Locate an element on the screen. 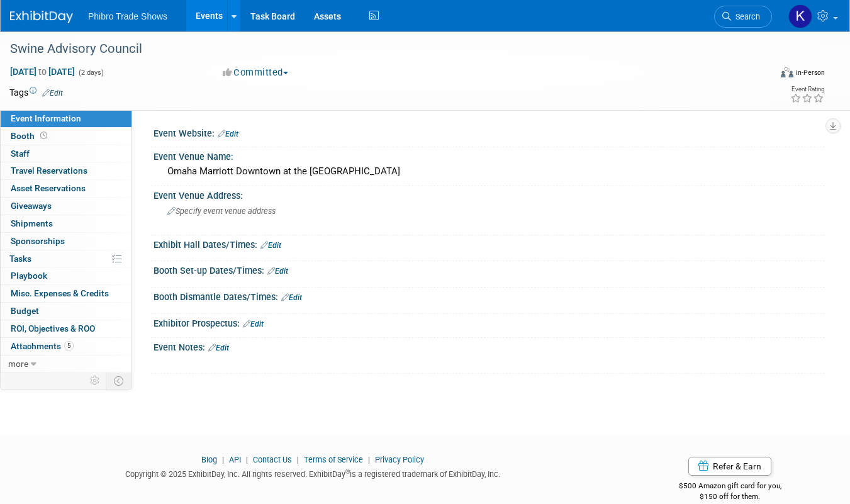  span: Staff is located at coordinates (20, 154).